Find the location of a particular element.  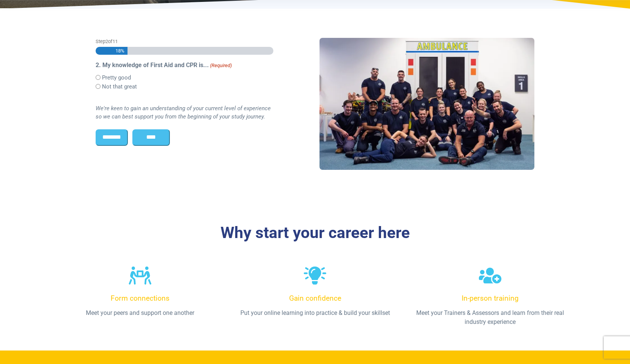

span: In-person training is located at coordinates (490, 298).